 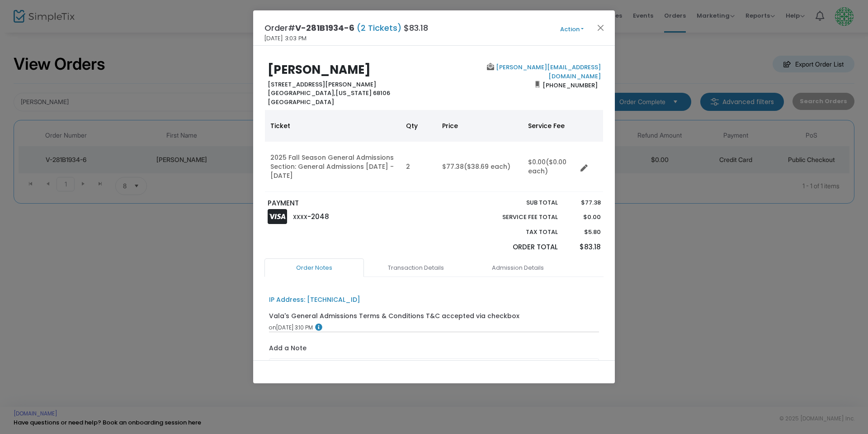 What do you see at coordinates (519, 232) in the screenshot?
I see `p: Tax Total` at bounding box center [519, 232].